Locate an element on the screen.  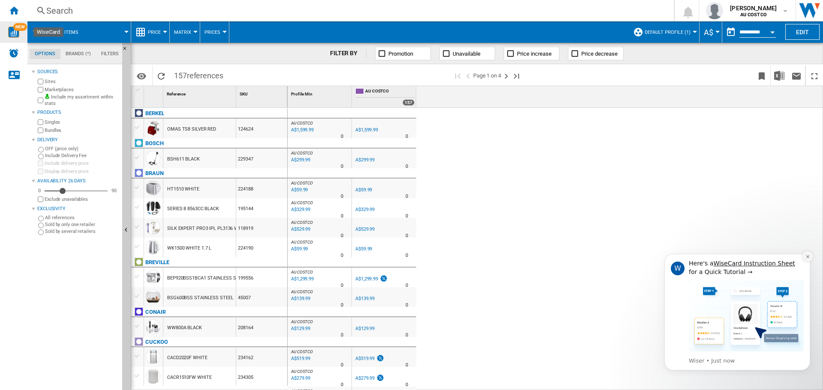
label: OFF (price only) is located at coordinates (82, 149).